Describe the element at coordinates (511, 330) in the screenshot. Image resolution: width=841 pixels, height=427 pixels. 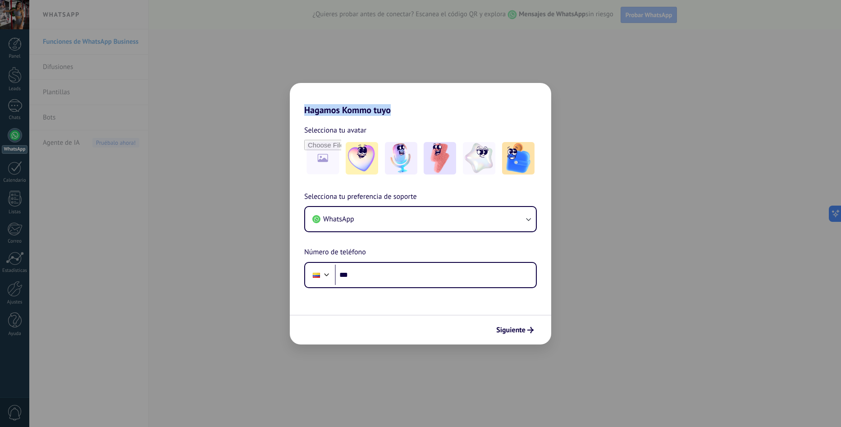
I see `span: Siguiente` at that location.